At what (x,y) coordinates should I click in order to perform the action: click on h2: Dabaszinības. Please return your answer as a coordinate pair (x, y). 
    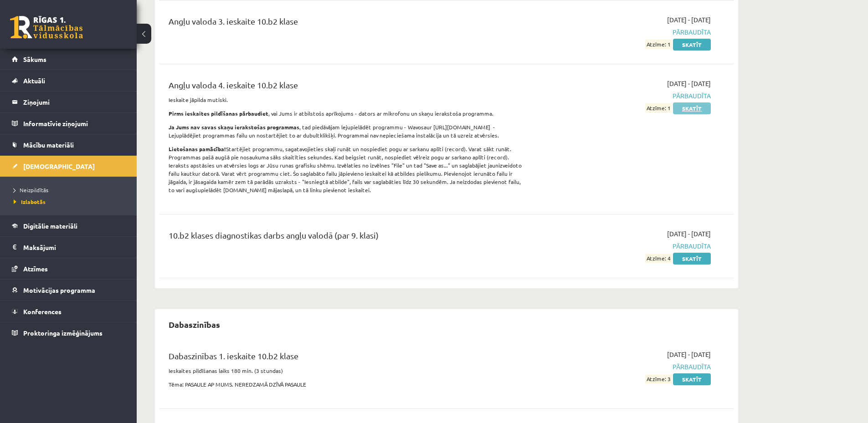
    Looking at the image, I should click on (194, 325).